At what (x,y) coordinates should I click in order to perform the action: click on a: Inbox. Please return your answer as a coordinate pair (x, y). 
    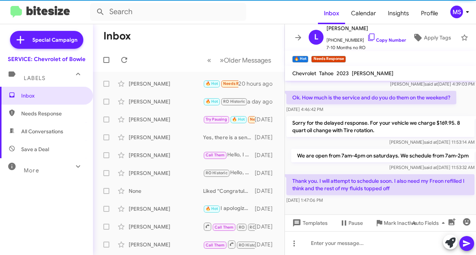
    Looking at the image, I should click on (331, 13).